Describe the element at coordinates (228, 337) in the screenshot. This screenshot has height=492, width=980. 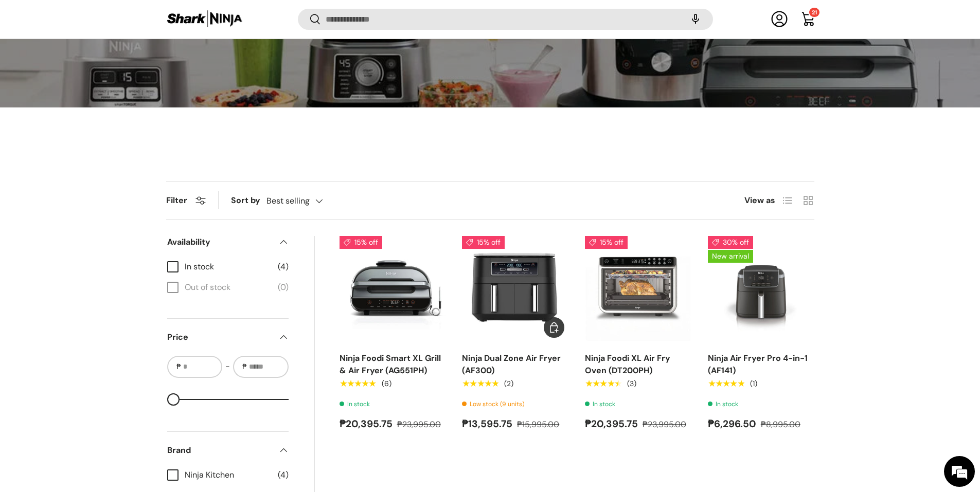
I see `summary: Price` at that location.